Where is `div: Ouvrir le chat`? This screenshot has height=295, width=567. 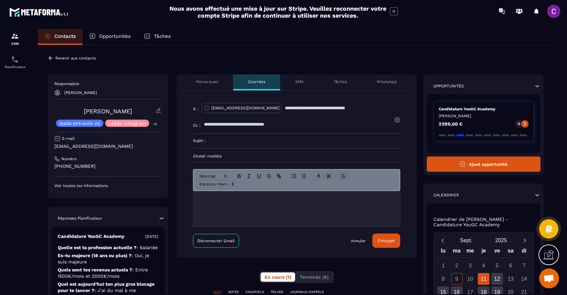 div: Ouvrir le chat is located at coordinates (549, 278).